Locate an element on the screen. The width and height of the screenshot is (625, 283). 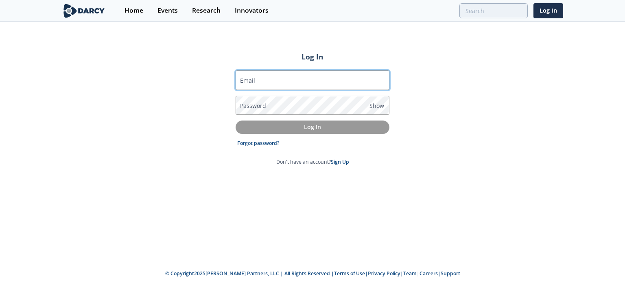
div: Research is located at coordinates (206, 11).